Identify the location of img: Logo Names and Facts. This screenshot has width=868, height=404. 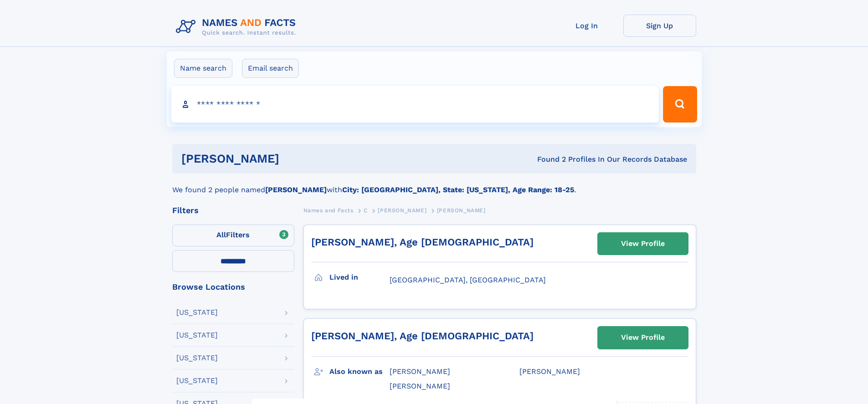
(238, 27).